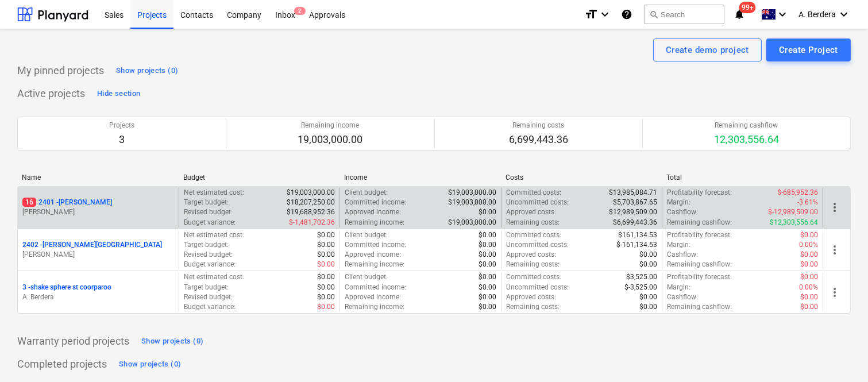  What do you see at coordinates (300, 11) in the screenshot?
I see `span: 2` at bounding box center [300, 11].